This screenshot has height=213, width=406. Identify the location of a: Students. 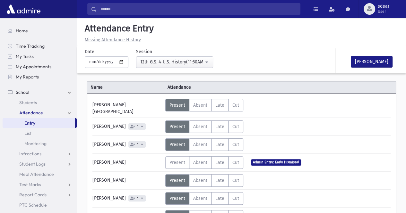
(39, 103).